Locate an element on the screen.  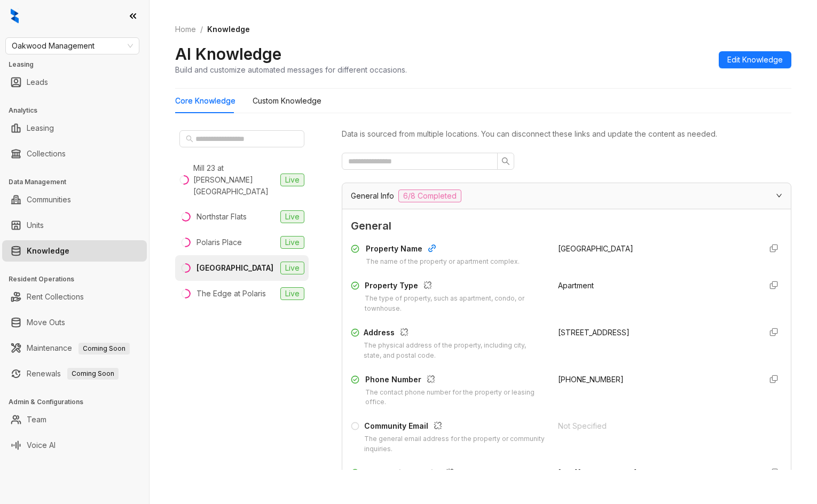
div: Not Specified is located at coordinates (656, 426).